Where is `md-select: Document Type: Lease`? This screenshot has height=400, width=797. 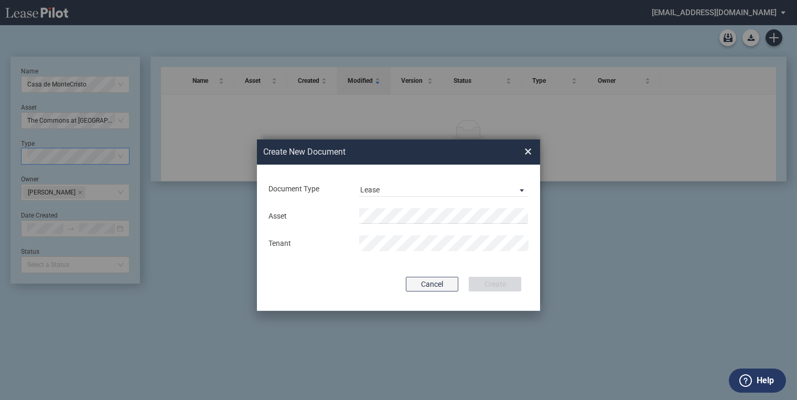
md-select: Document Type: Lease is located at coordinates (444, 189).